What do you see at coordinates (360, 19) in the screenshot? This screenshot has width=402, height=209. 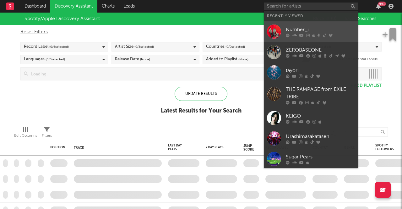 I see `button: Saved Searches` at bounding box center [360, 19].